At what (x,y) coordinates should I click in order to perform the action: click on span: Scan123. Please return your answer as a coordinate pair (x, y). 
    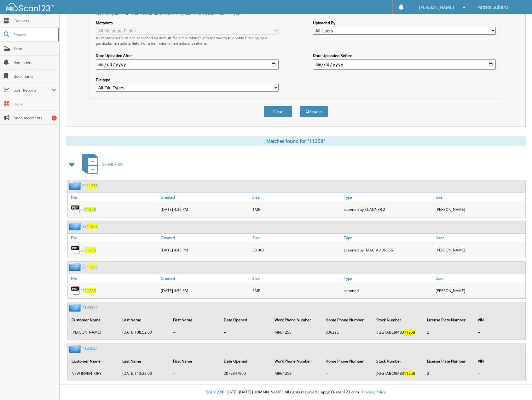
    Looking at the image, I should click on (214, 392).